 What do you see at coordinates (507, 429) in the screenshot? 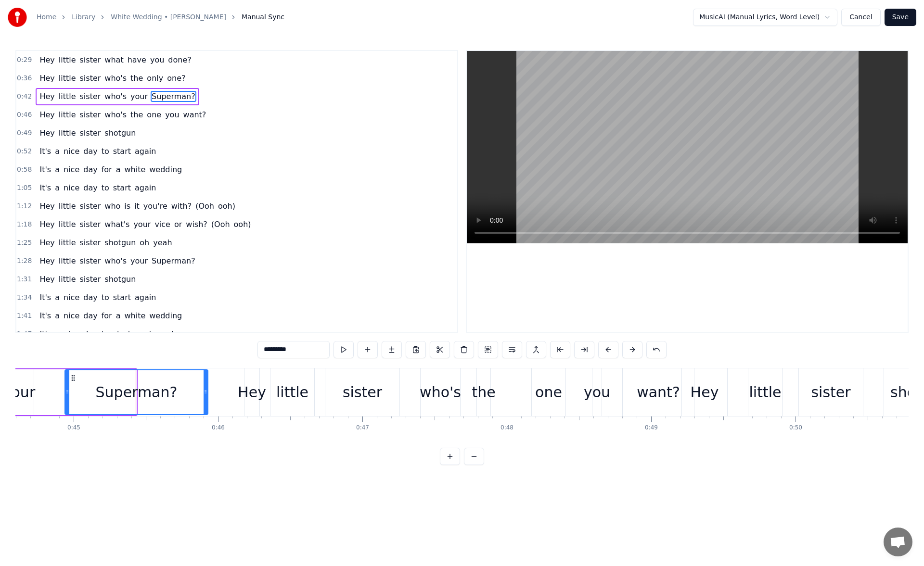
I see `div: 0:48` at bounding box center [507, 429].